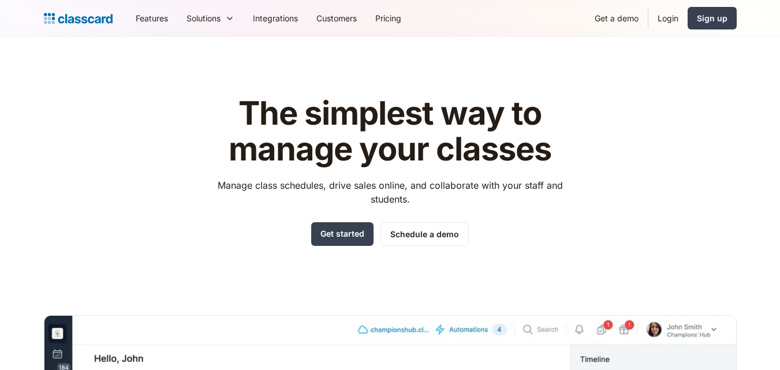 This screenshot has width=780, height=370. Describe the element at coordinates (711, 18) in the screenshot. I see `a: Sign up` at that location.